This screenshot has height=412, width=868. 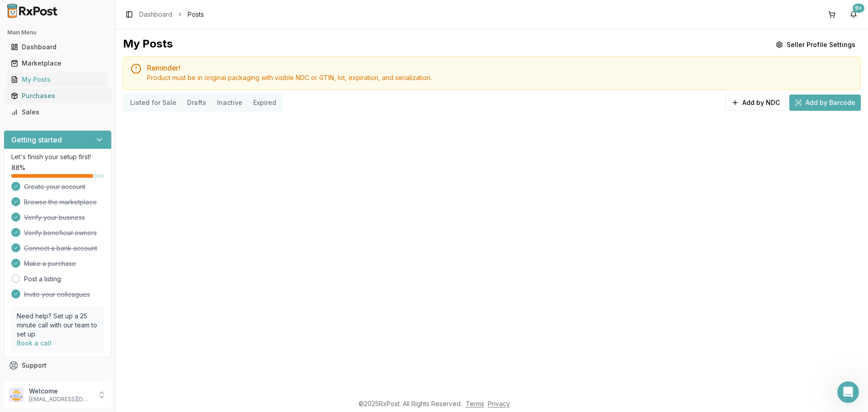 What do you see at coordinates (34, 343) in the screenshot?
I see `a: Book a call` at bounding box center [34, 343].